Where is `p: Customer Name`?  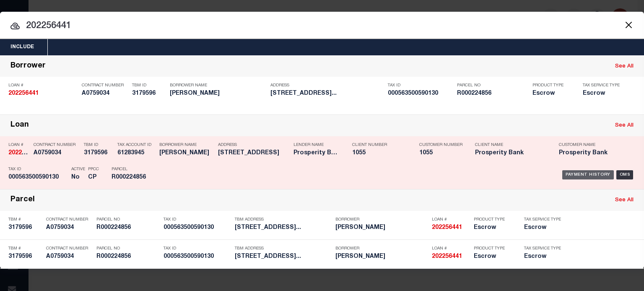 p: Customer Name is located at coordinates (594, 145).